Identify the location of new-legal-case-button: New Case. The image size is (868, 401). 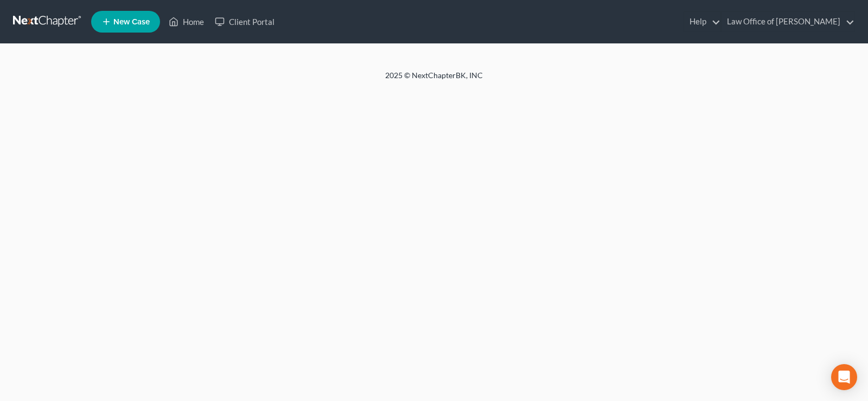
(125, 22).